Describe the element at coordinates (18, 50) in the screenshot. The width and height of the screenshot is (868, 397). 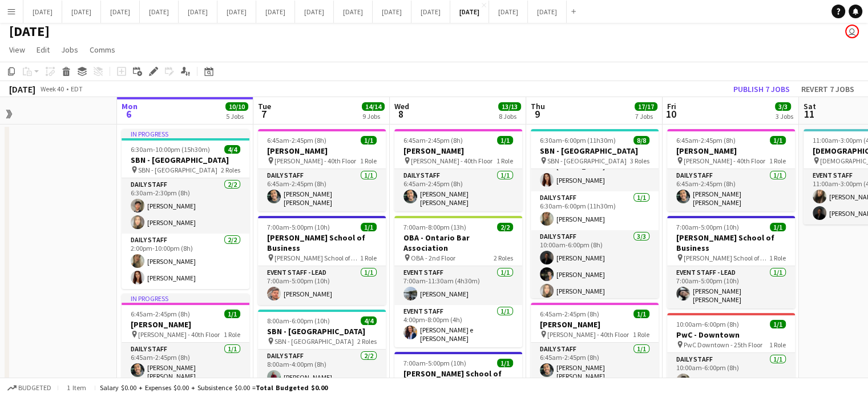
I see `span: View` at that location.